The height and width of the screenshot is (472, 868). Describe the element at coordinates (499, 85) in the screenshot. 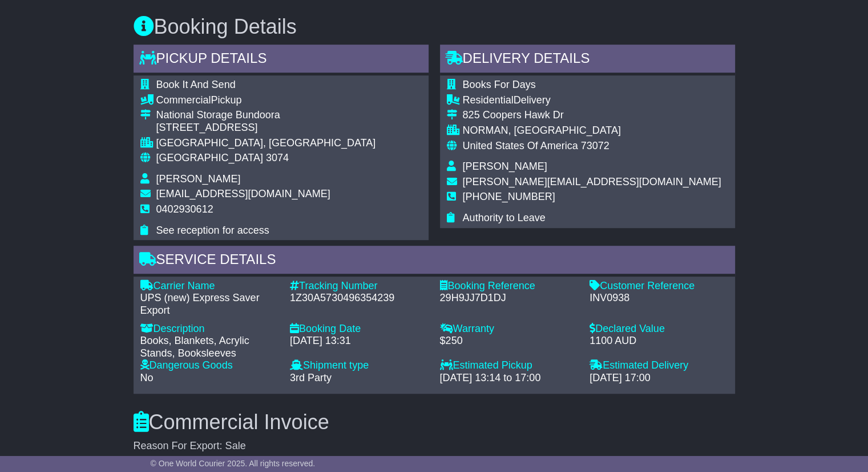

I see `span: Books For Days` at that location.